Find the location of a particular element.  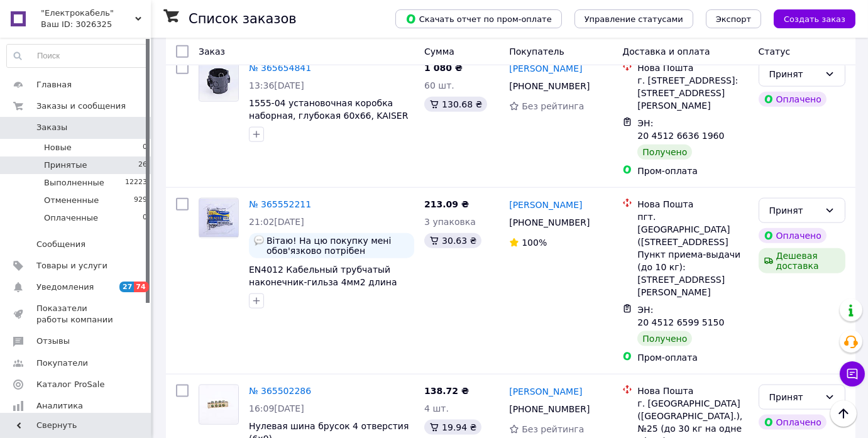

button: Наверх is located at coordinates (843, 414).